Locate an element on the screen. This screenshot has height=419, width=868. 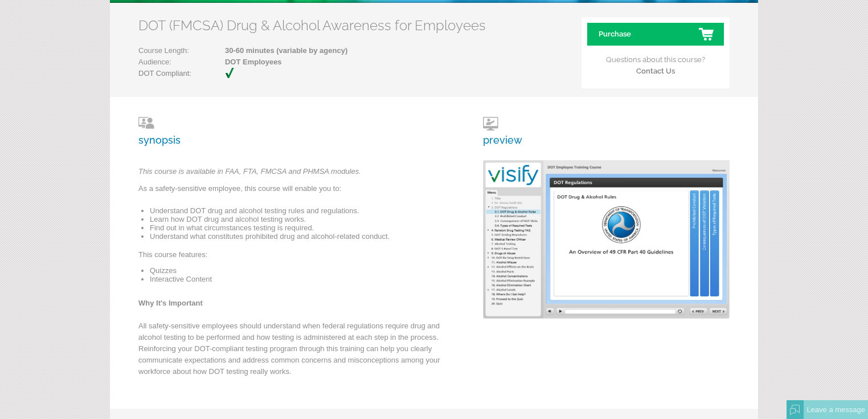
h3: synopsis is located at coordinates (292, 131).